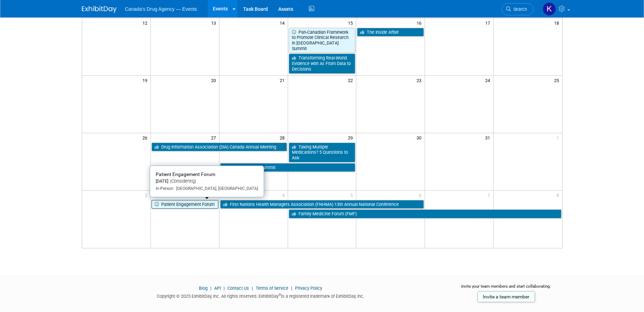  Describe the element at coordinates (517, 9) in the screenshot. I see `a: Search` at that location.